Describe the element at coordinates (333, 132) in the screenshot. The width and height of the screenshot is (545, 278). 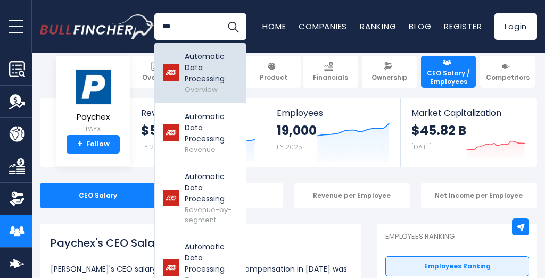
I see `a: Employees 19,000 FY 2025` at that location.